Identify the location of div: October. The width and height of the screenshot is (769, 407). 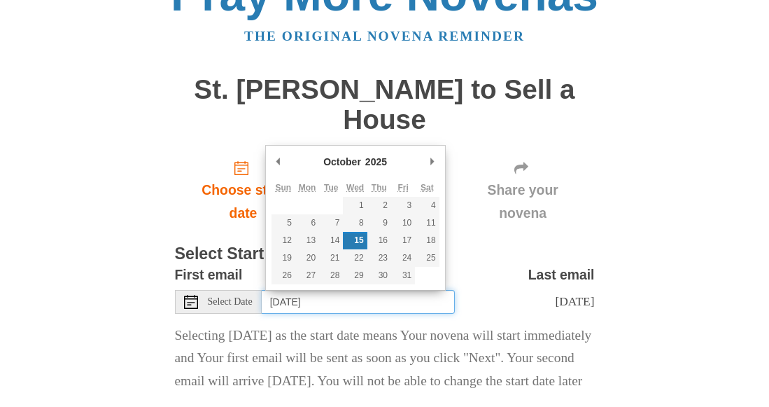
(342, 162).